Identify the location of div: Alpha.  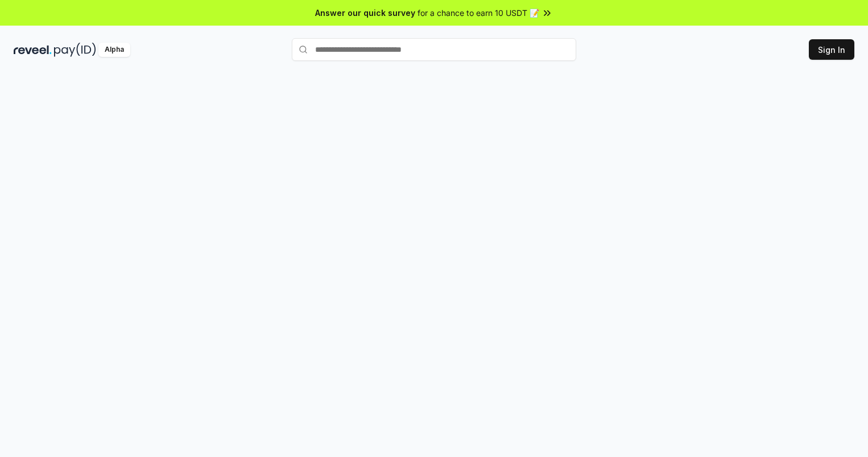
(114, 50).